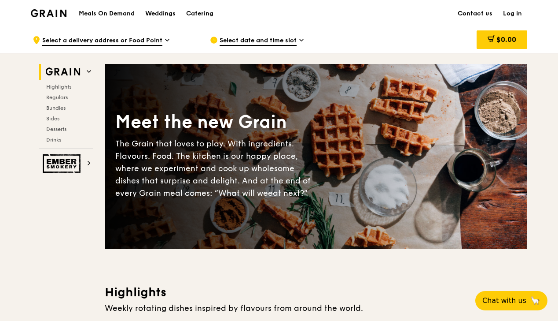  I want to click on div: Catering, so click(200, 14).